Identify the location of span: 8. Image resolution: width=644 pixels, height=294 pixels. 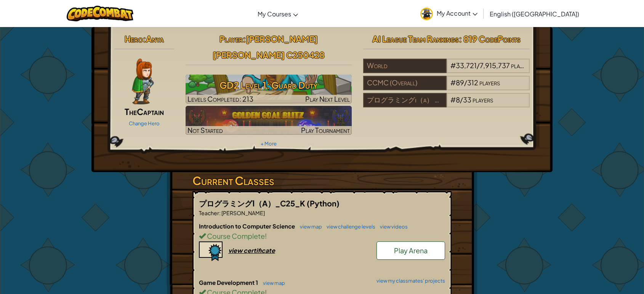
(458, 100).